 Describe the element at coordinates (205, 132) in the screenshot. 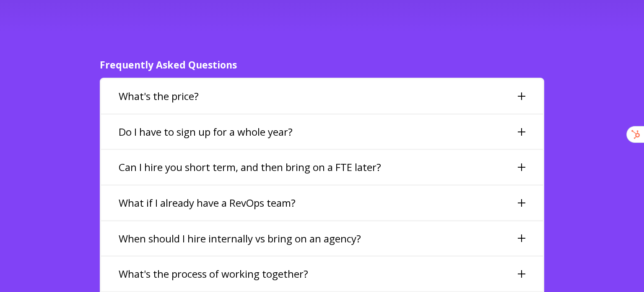

I see `h3: Do I have to sign up for a whole year?` at that location.